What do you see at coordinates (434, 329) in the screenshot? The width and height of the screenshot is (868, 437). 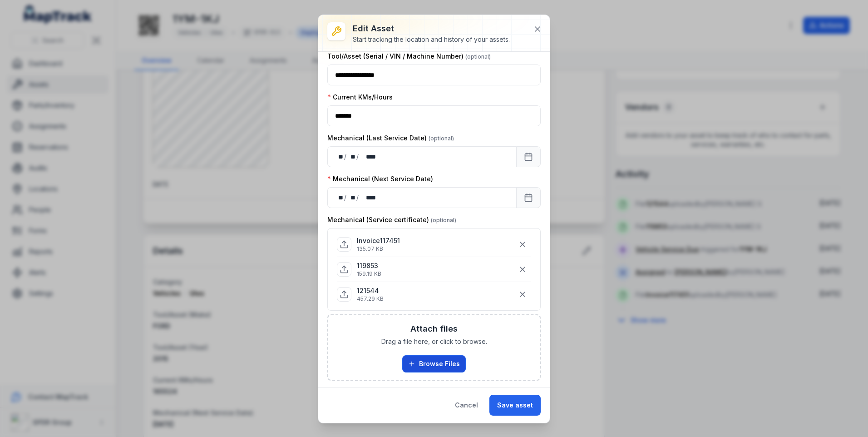 I see `h3: Attach files` at bounding box center [434, 329].